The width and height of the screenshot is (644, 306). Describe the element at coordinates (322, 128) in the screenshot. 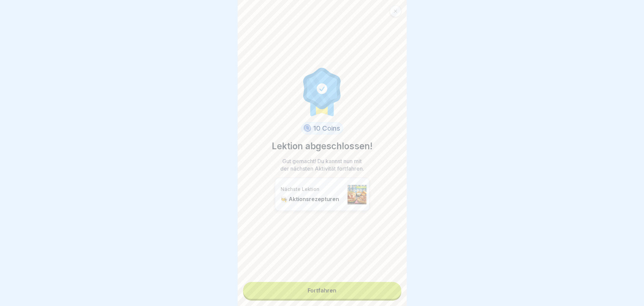

I see `div: 10 Coins` at that location.